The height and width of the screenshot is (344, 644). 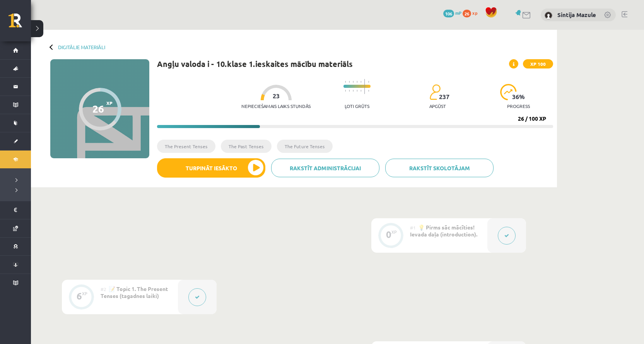 What do you see at coordinates (109, 103) in the screenshot?
I see `span: XP` at bounding box center [109, 103].